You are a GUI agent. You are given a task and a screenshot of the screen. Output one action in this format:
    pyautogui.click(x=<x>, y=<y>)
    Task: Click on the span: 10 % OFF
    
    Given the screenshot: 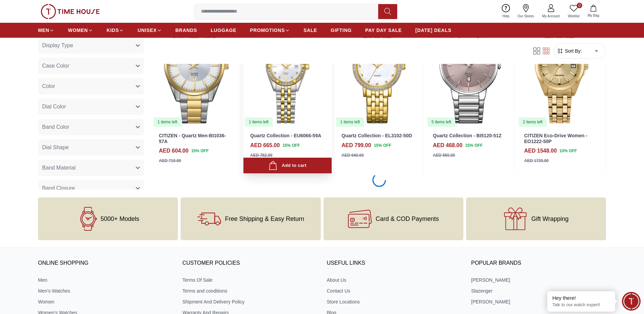 What is the action you would take?
    pyautogui.click(x=568, y=151)
    